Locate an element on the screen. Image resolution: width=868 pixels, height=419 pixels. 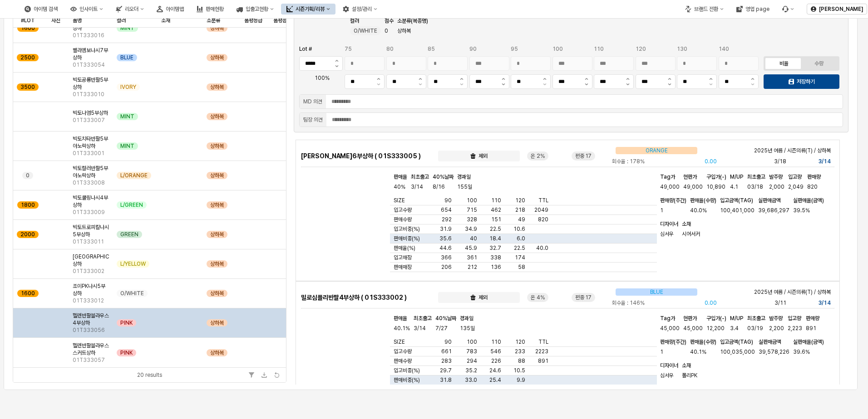
span: SIZE is located at coordinates (399, 342).